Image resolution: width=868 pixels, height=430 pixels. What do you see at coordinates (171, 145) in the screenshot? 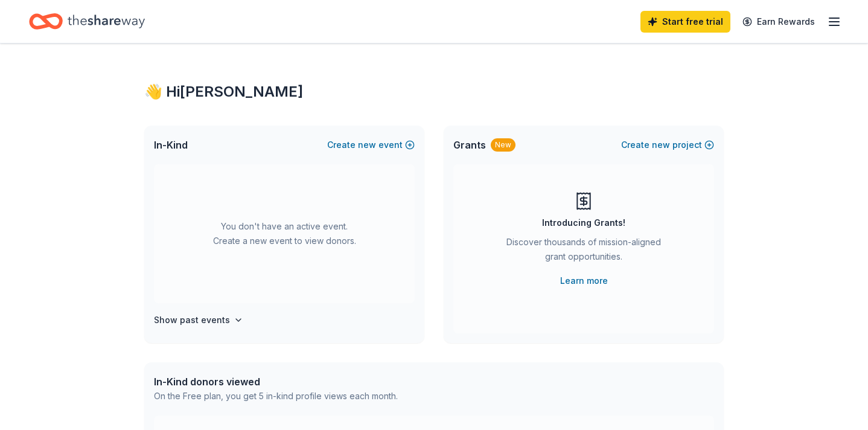
I see `span: In-Kind` at bounding box center [171, 145].